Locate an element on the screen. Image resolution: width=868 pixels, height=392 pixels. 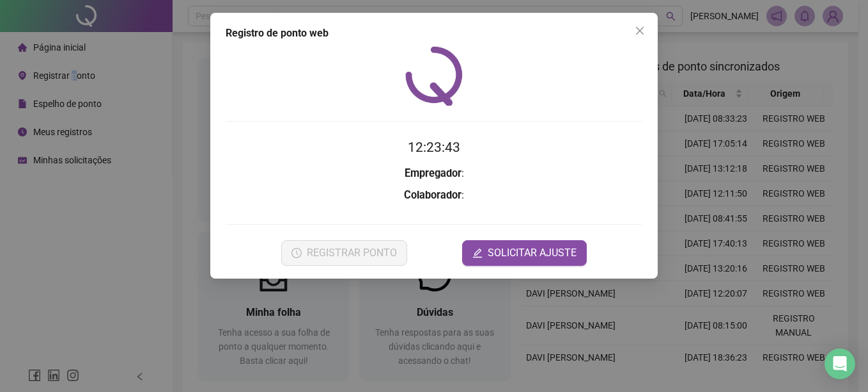
div: Open Intercom Messenger is located at coordinates (840, 363).